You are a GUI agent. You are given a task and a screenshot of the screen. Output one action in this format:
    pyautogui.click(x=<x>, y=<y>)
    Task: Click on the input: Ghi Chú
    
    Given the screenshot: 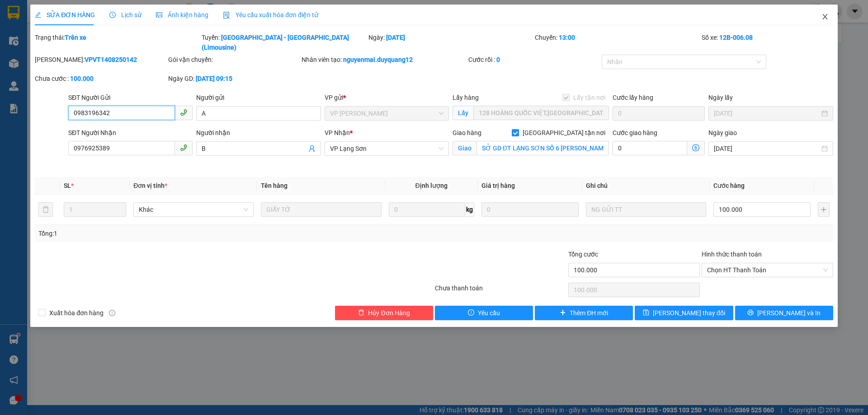 What is the action you would take?
    pyautogui.click(x=646, y=209)
    